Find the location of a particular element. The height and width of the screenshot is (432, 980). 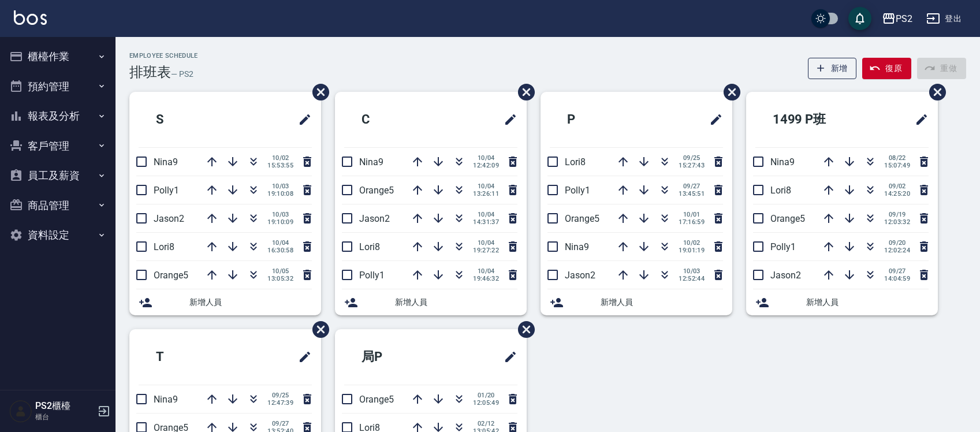

span: 16:30:58 is located at coordinates (281, 251).